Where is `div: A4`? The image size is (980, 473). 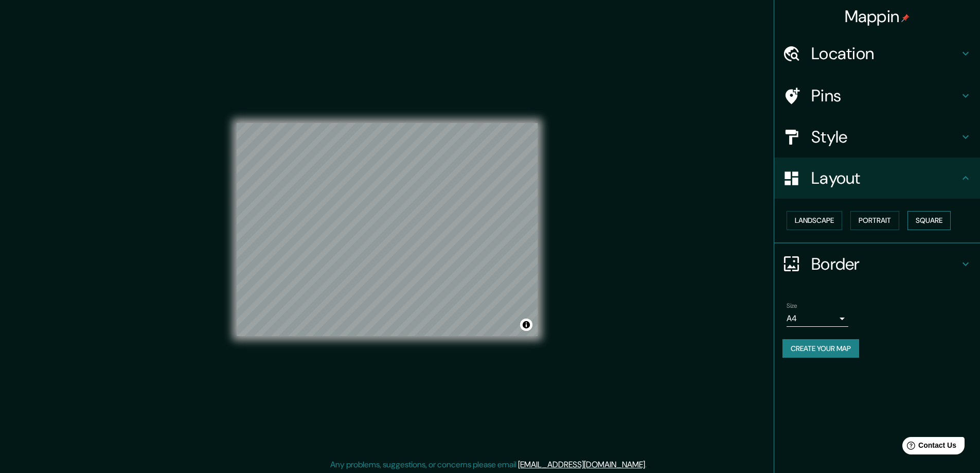 div: A4 is located at coordinates (817, 319).